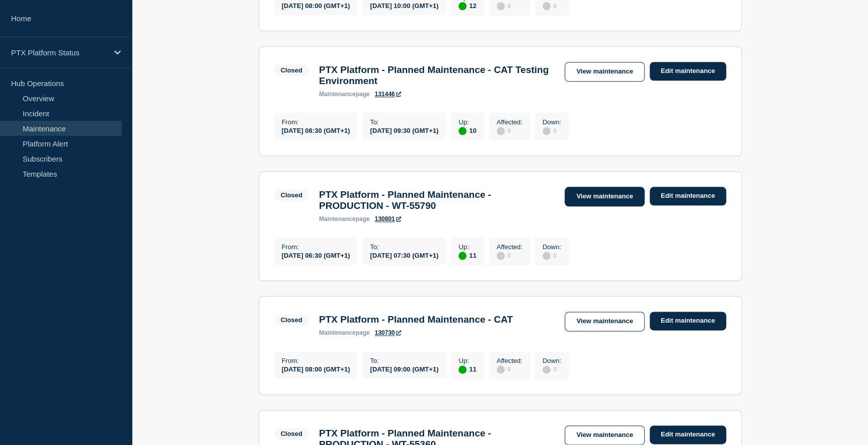 The image size is (868, 445). I want to click on a: 131446, so click(388, 94).